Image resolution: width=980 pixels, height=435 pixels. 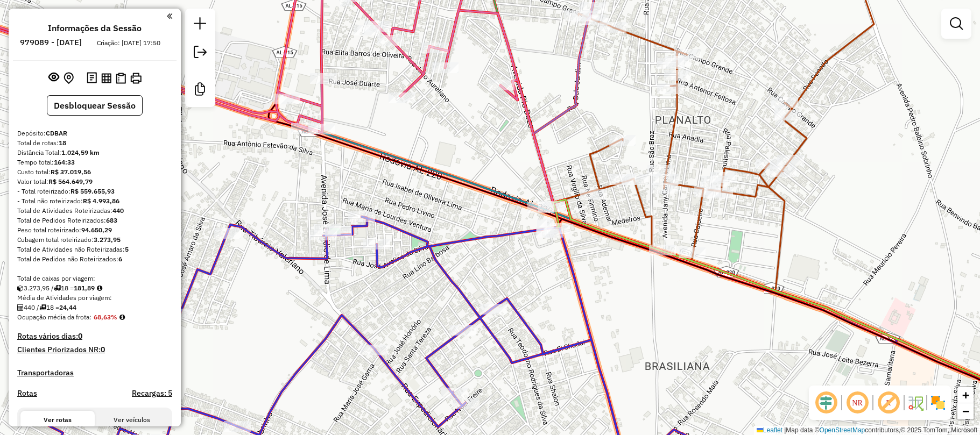 I want to click on strong: 24,44, so click(x=67, y=307).